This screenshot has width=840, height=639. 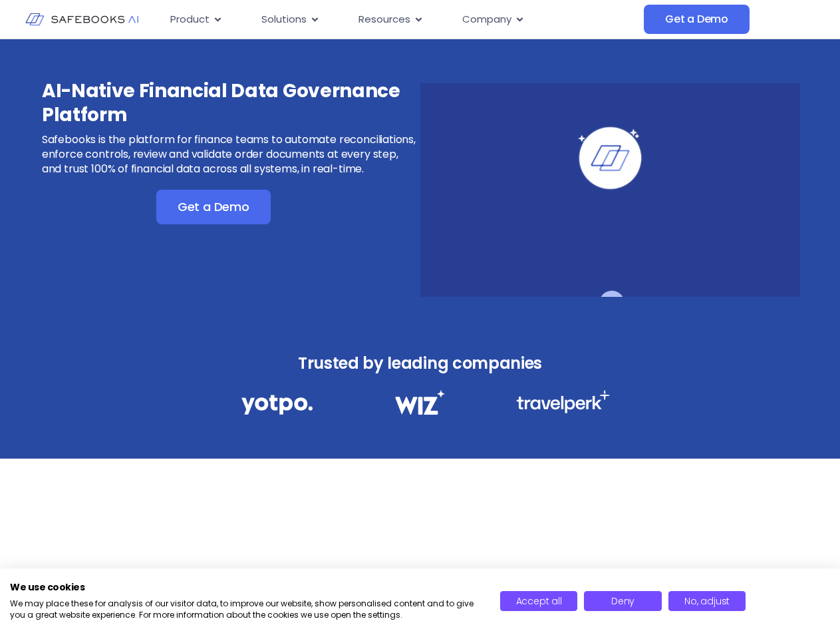 I want to click on span: Deny, so click(x=623, y=601).